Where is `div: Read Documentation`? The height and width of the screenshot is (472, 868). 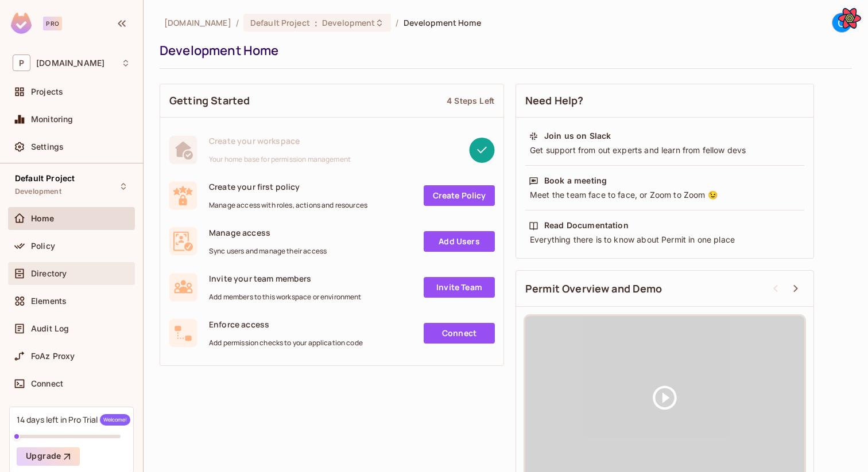
div: Read Documentation is located at coordinates (586, 225).